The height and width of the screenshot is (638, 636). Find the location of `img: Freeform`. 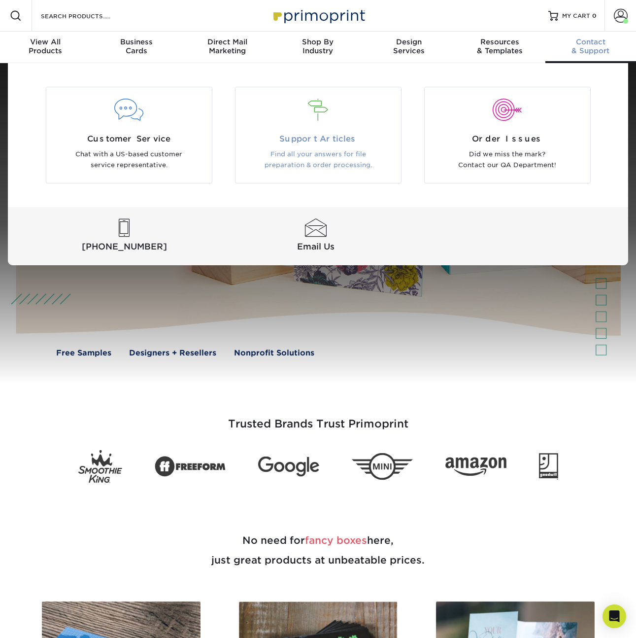

img: Freeform is located at coordinates (190, 466).